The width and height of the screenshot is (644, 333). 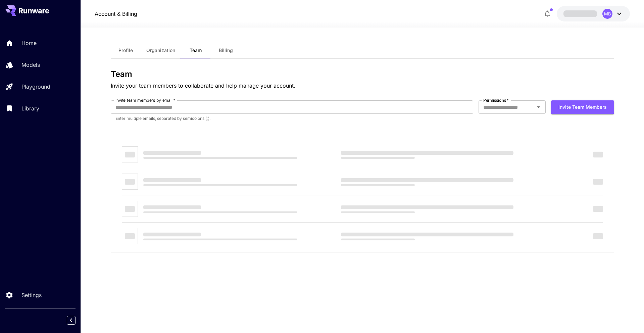 I want to click on p: Home, so click(x=29, y=43).